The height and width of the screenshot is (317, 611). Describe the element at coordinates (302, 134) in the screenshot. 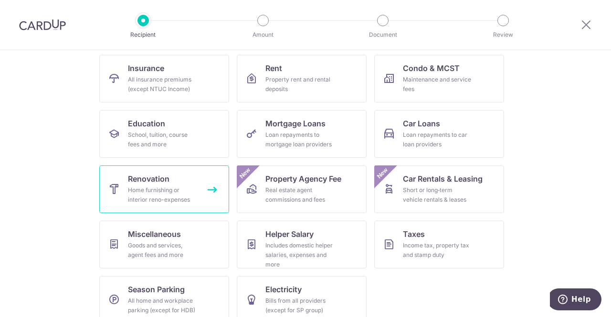

I see `a: Mortgage LoansLoan repayments to mortgage loan providers` at that location.